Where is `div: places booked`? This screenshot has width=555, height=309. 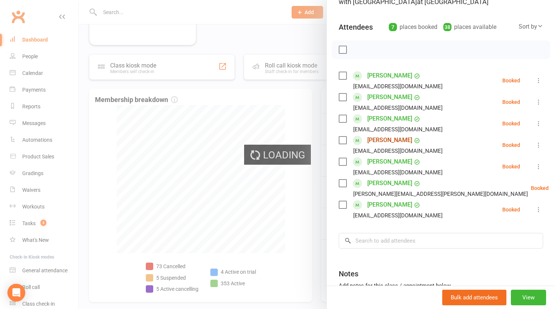
div: places booked is located at coordinates (413, 27).